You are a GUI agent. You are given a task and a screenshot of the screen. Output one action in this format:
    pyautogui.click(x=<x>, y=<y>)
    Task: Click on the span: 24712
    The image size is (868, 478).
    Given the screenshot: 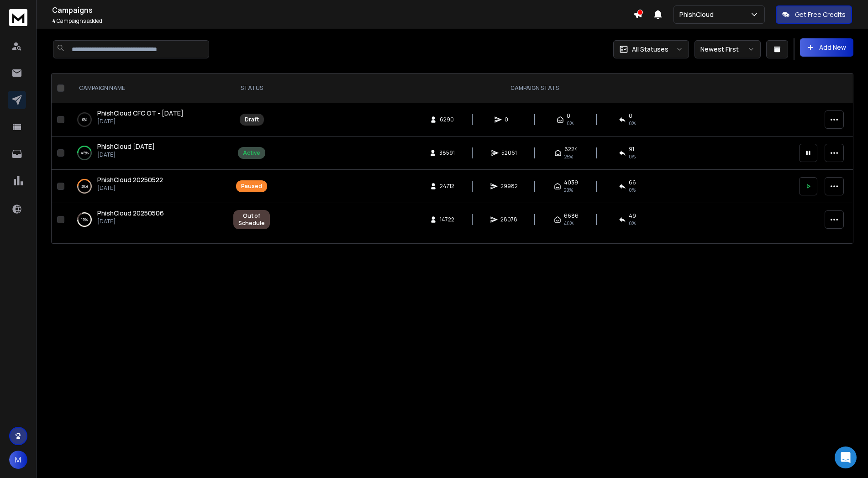 What is the action you would take?
    pyautogui.click(x=447, y=186)
    